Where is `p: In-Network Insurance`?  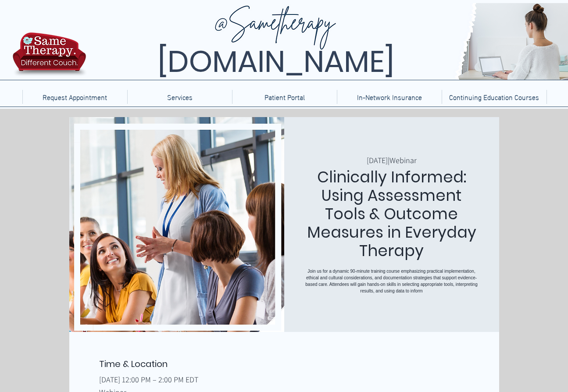 p: In-Network Insurance is located at coordinates (390, 97).